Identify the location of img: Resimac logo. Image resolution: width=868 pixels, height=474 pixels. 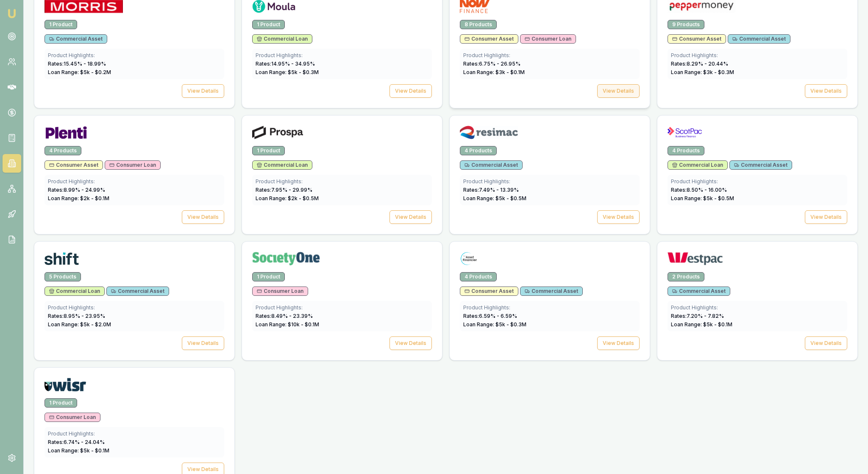
(488, 132).